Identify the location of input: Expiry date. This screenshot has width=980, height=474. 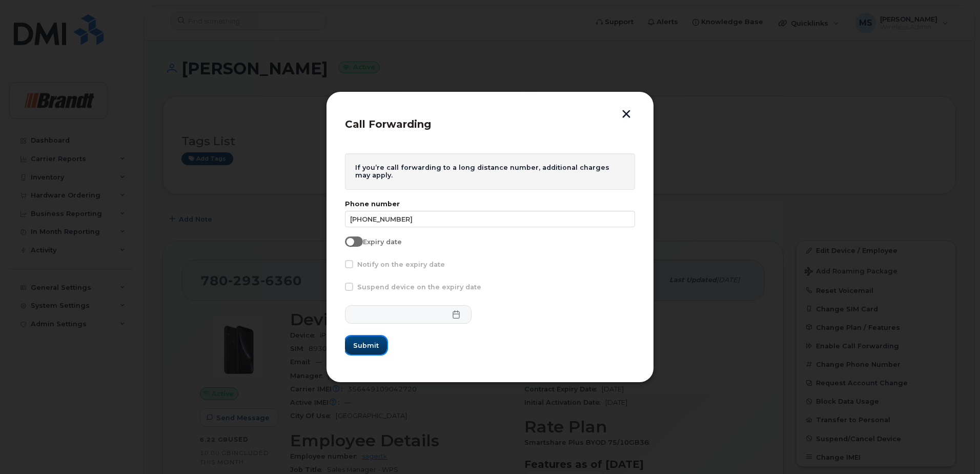
(349, 241).